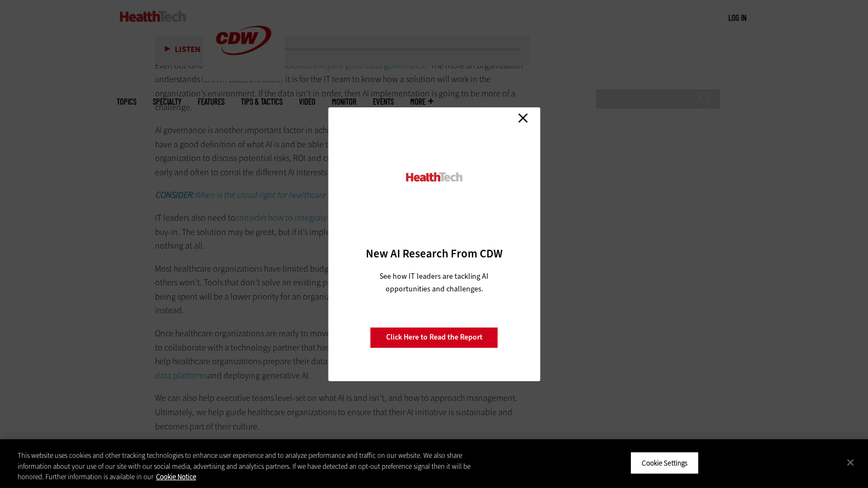 The image size is (868, 488). I want to click on img: HealthTech_0.png, so click(434, 177).